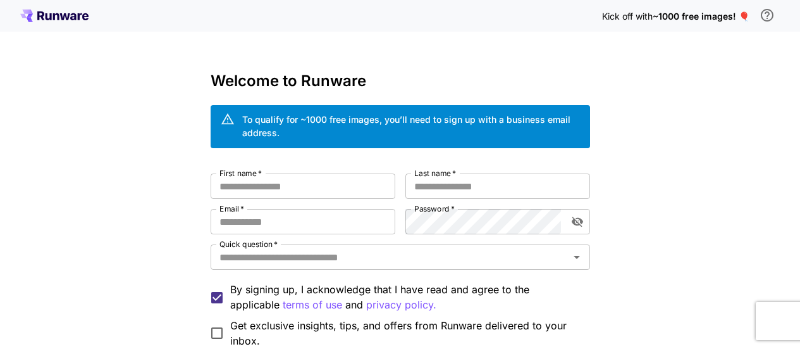 This screenshot has height=349, width=800. Describe the element at coordinates (401, 304) in the screenshot. I see `button: By signing up, I acknowledge that I have read and agree to the applicable terms of use and` at that location.